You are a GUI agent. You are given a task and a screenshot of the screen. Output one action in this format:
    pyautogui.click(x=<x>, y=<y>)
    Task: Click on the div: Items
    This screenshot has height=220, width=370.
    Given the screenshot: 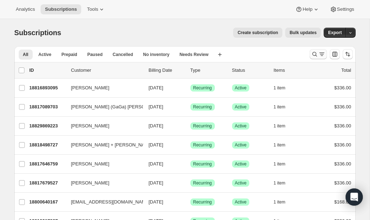 What is the action you would take?
    pyautogui.click(x=292, y=70)
    